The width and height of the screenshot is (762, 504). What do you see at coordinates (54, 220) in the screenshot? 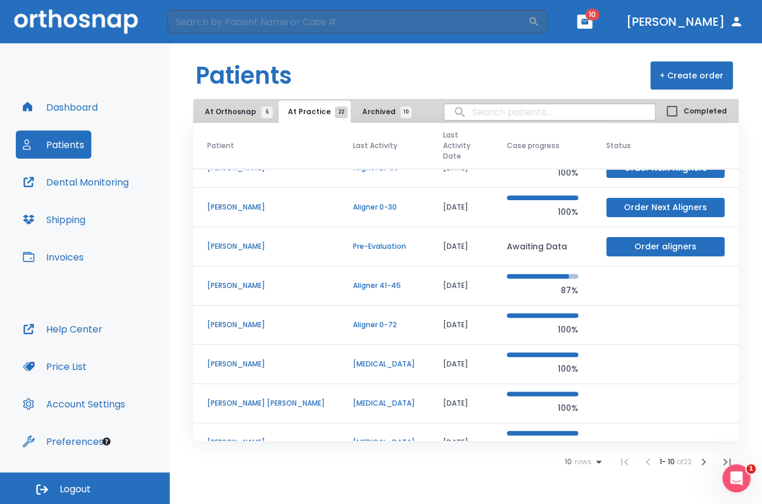
I see `a: Shipping` at bounding box center [54, 220].